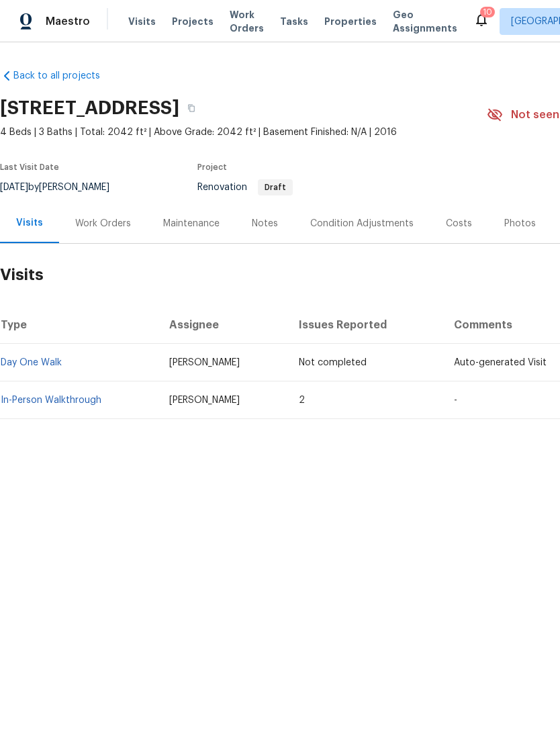 This screenshot has height=730, width=560. What do you see at coordinates (275, 187) in the screenshot?
I see `span: Draft` at bounding box center [275, 187].